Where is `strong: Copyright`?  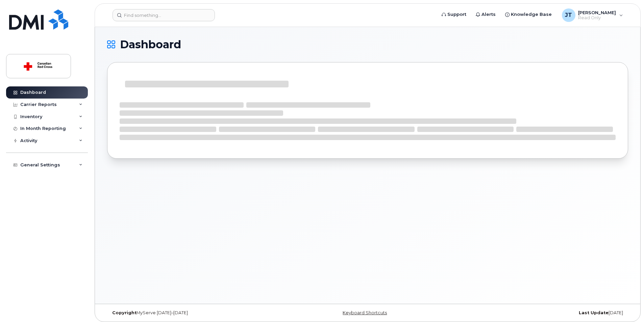
strong: Copyright is located at coordinates (124, 313).